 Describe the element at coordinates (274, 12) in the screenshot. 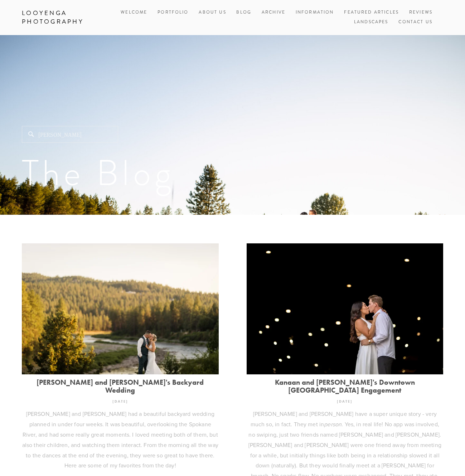

I see `a: Archive` at that location.